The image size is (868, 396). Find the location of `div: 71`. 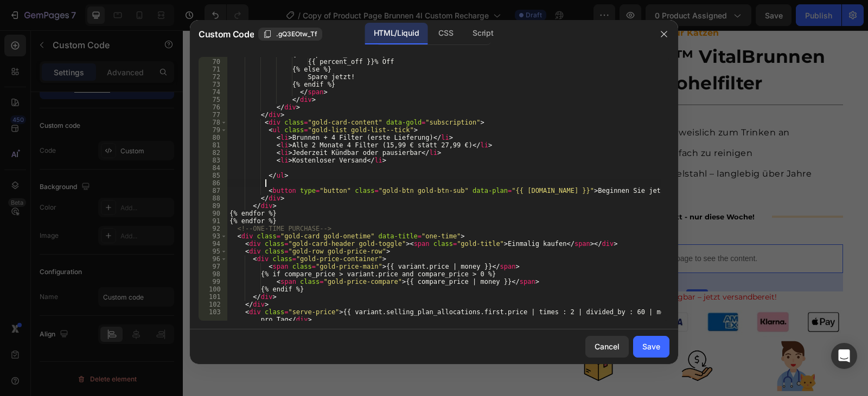

div: 71 is located at coordinates (213, 69).